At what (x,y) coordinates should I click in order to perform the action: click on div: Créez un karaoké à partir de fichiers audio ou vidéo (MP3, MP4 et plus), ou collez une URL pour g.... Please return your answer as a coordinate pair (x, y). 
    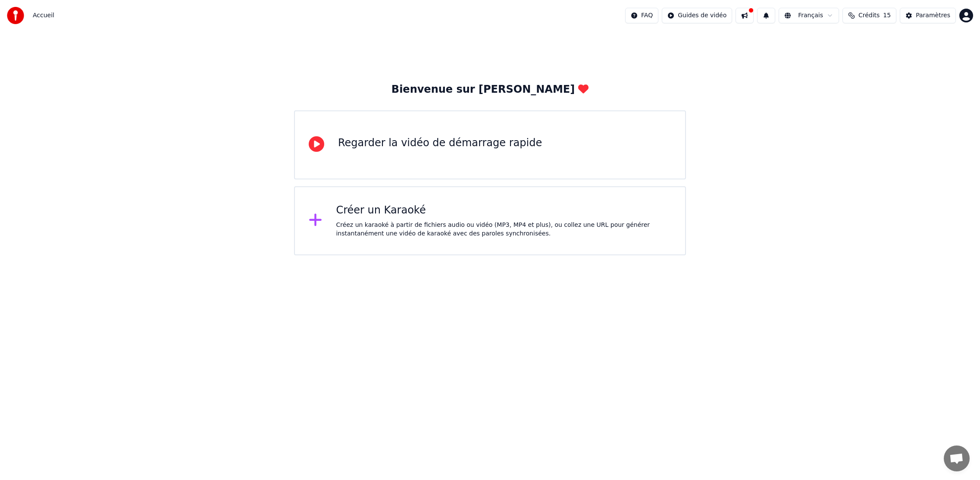
    Looking at the image, I should click on (504, 229).